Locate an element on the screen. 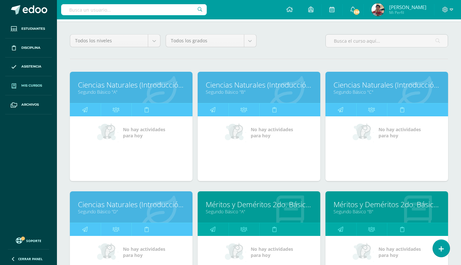 The width and height of the screenshot is (461, 265). span: Asistencia is located at coordinates (31, 67).